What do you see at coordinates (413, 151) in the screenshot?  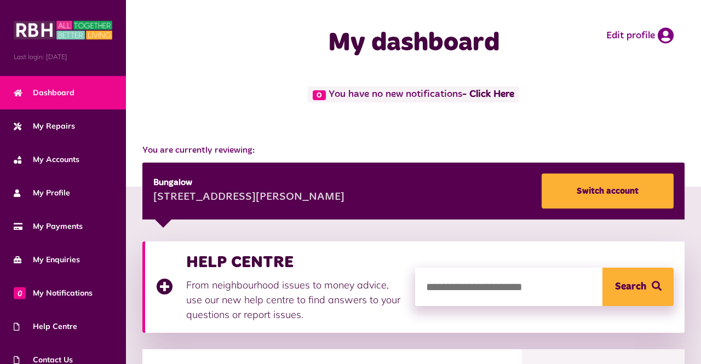 I see `span: You are currently reviewing:` at bounding box center [413, 151].